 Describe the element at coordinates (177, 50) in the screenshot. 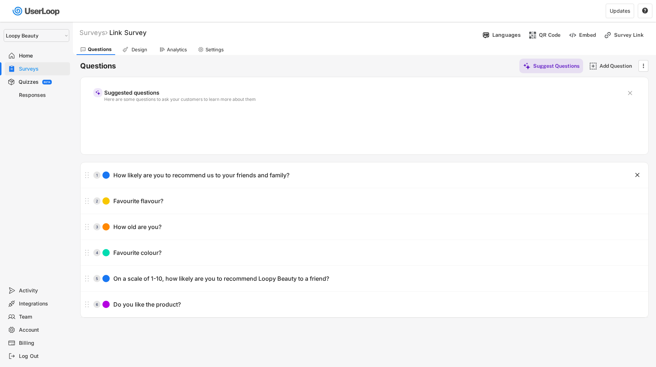

I see `div: Analytics` at that location.